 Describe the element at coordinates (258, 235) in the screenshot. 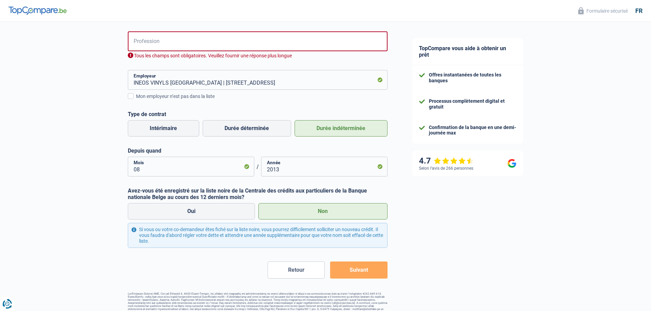

I see `div: Si vous ou votre co-demandeur êtes fiché sur la liste noire, vous pourrez difficilement sollicite...` at that location.